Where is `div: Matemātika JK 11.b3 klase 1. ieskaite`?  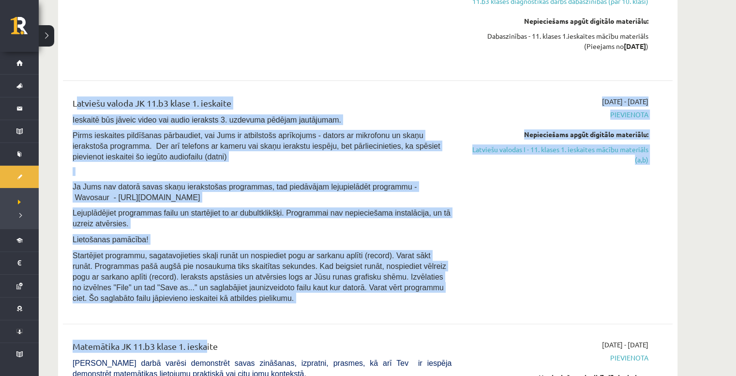
div: Matemātika JK 11.b3 klase 1. ieskaite is located at coordinates (262, 348).